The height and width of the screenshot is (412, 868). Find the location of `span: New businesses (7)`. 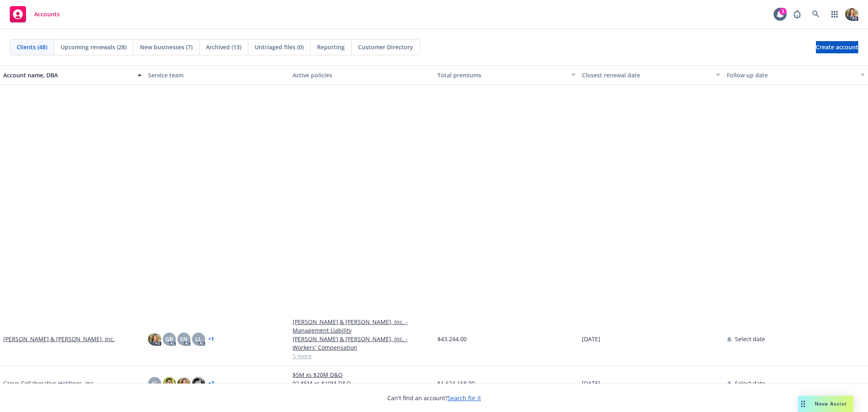

span: New businesses (7) is located at coordinates (166, 47).